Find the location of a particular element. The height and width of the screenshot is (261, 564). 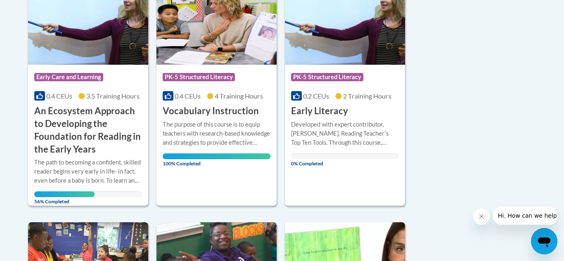

span: 0.2 CEUs is located at coordinates (316, 96).